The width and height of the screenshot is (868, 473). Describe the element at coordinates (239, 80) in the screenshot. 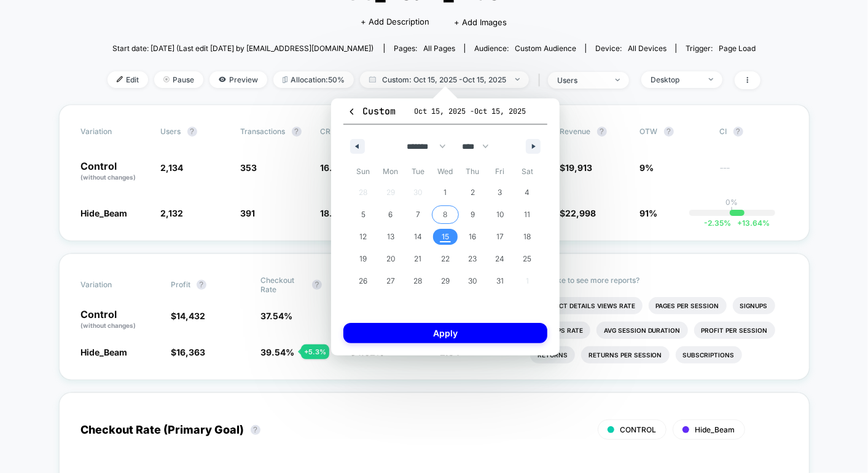

I see `span: Preview` at that location.